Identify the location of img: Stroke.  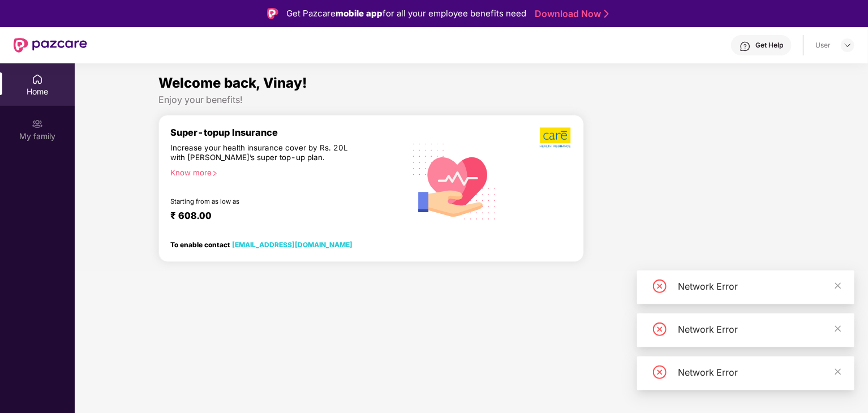
(606, 14).